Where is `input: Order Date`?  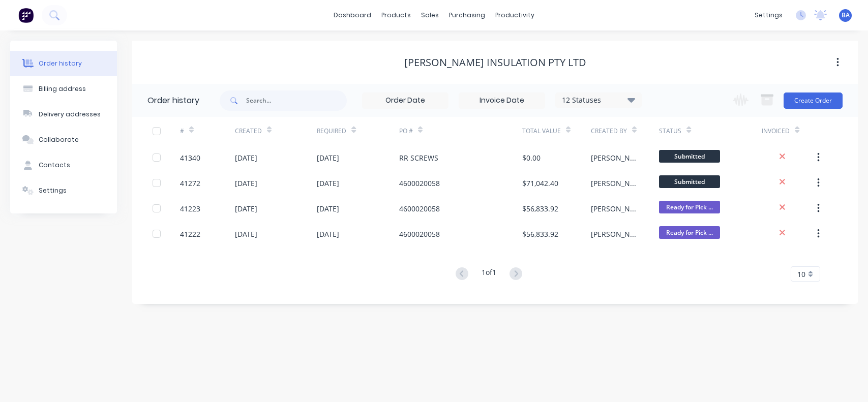
input: Order Date is located at coordinates (405, 101).